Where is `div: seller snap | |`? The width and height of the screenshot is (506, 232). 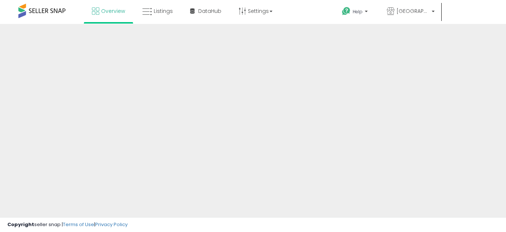 div: seller snap | | is located at coordinates (67, 224).